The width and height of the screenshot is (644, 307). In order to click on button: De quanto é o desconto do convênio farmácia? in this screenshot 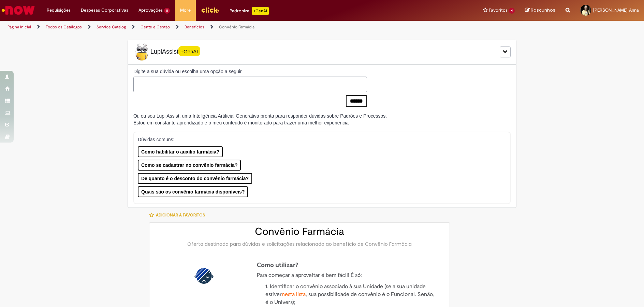, I will do `click(195, 178)`.